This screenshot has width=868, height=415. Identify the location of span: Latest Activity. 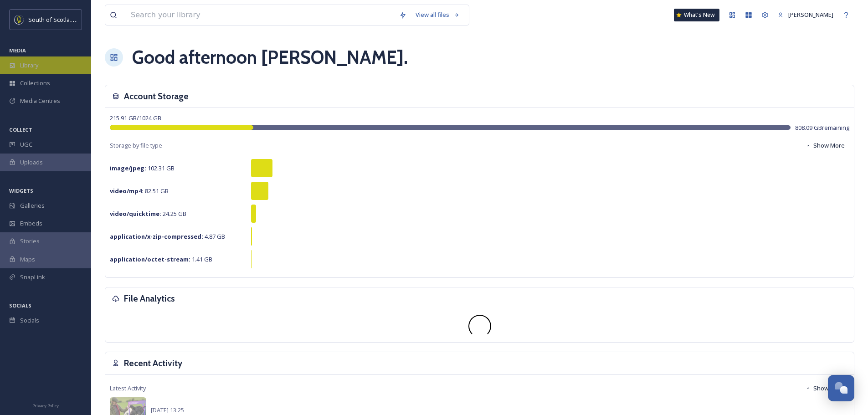
(127, 389).